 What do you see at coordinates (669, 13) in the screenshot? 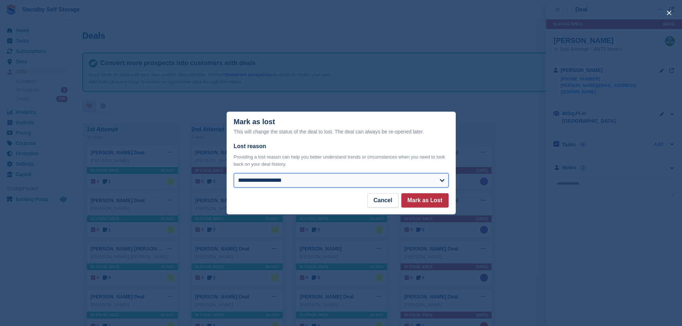
I see `button: close` at bounding box center [669, 13].